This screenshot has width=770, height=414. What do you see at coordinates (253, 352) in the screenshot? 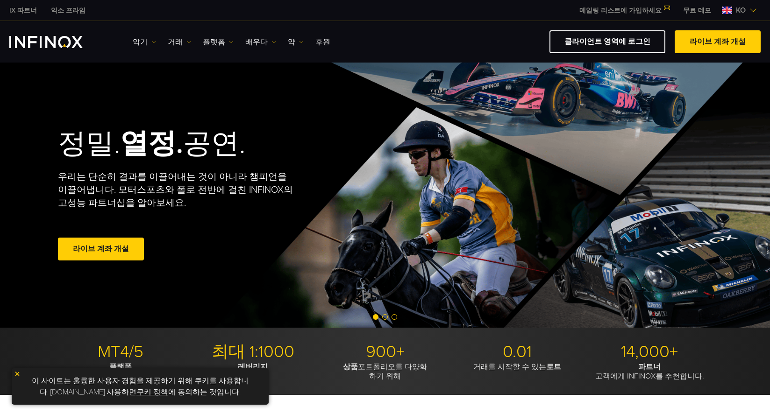
I see `p: 최대 1:1000` at bounding box center [253, 352].